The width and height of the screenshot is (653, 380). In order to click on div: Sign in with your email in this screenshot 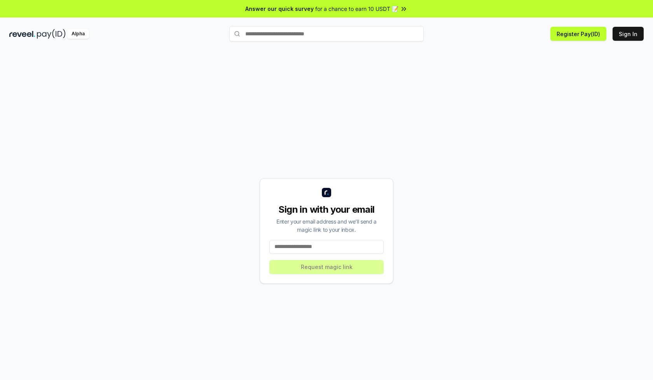, I will do `click(326, 210)`.